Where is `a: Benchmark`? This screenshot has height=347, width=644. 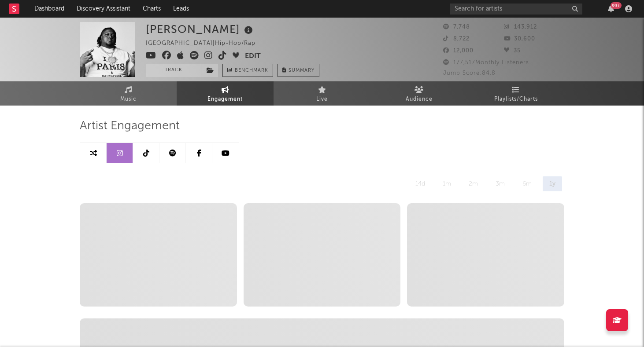
a: Benchmark is located at coordinates (247, 71).